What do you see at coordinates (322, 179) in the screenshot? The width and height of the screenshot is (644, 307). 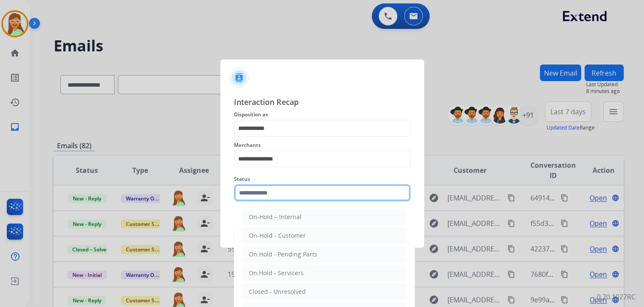 I see `span: Status` at bounding box center [322, 179].